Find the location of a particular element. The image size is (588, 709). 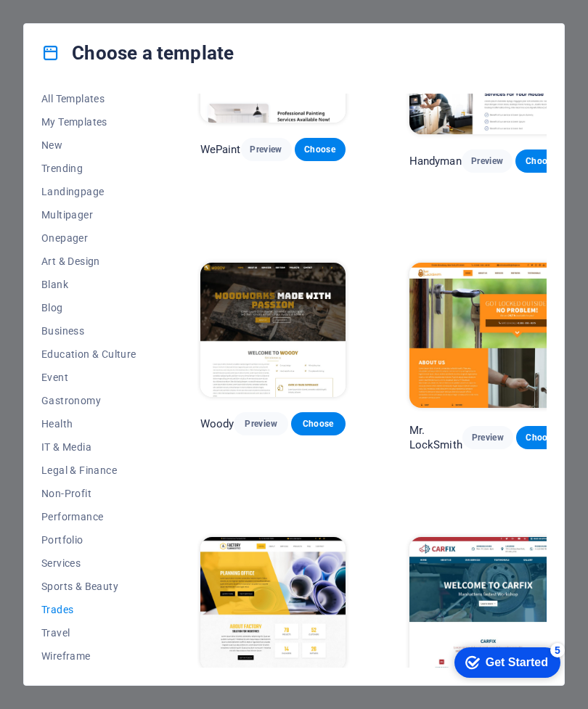

button: Trades is located at coordinates (88, 610).